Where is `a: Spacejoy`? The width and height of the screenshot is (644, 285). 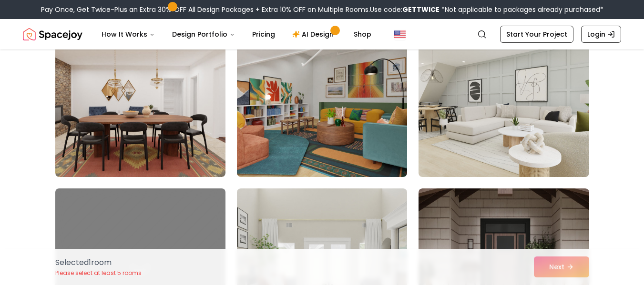 a: Spacejoy is located at coordinates (53, 34).